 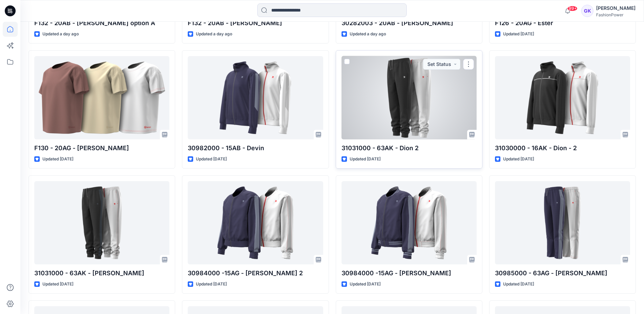 I want to click on a: F130 - 20AG - Elena, so click(x=102, y=97).